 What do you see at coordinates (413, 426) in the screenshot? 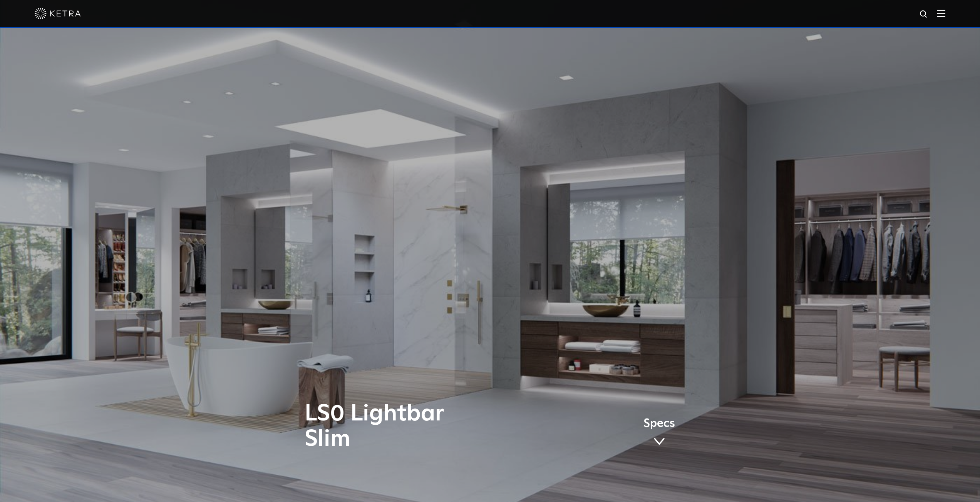
I see `h1: LS0 Lightbar Slim` at bounding box center [413, 426].